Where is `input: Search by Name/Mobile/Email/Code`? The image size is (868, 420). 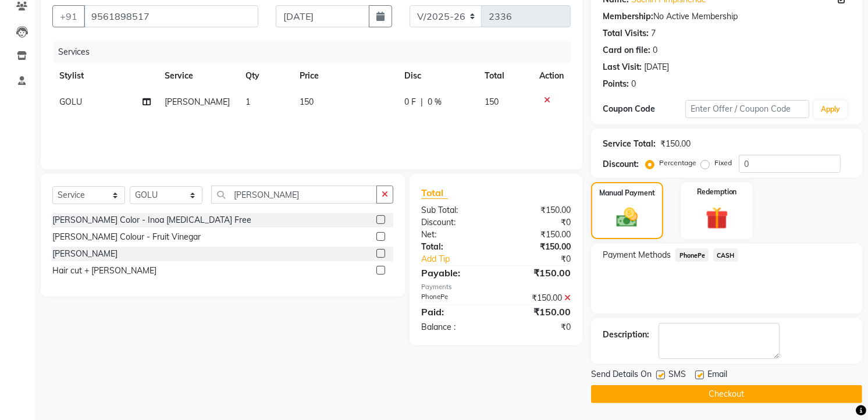
input: Search by Name/Mobile/Email/Code is located at coordinates (172, 16).